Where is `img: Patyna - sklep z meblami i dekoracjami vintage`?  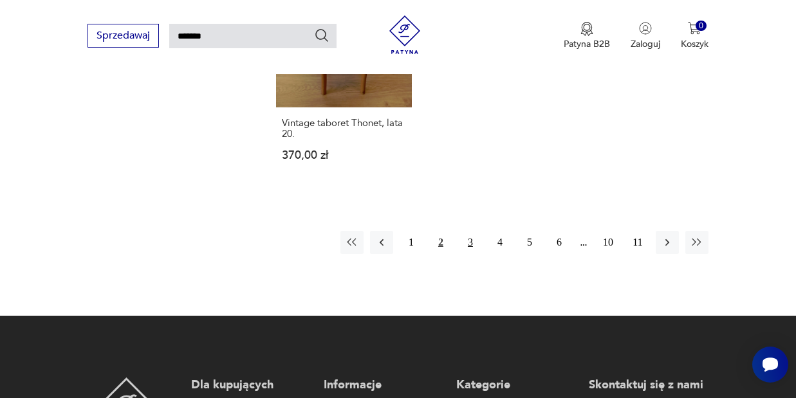
img: Patyna - sklep z meblami i dekoracjami vintage is located at coordinates (405, 35).